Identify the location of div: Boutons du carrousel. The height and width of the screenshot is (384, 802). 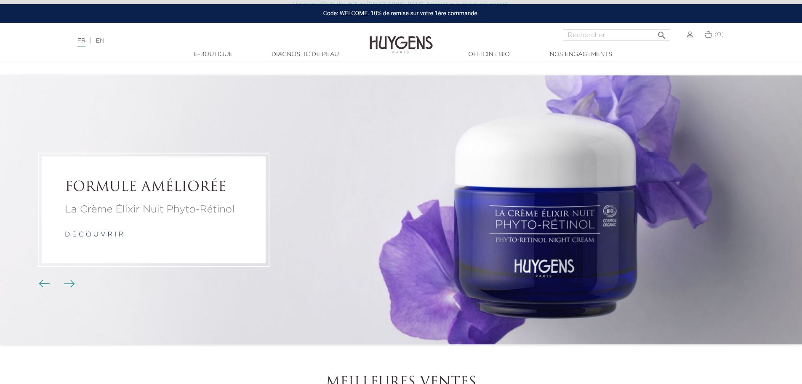
(56, 284).